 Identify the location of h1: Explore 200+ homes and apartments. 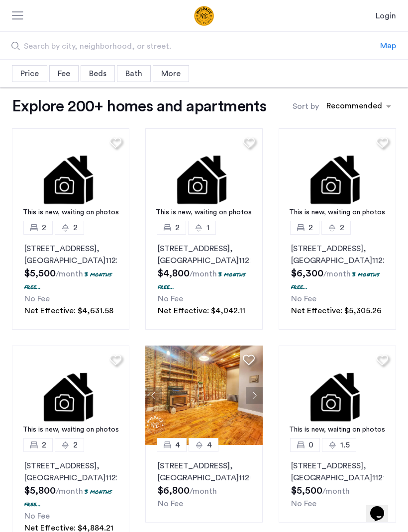
(139, 107).